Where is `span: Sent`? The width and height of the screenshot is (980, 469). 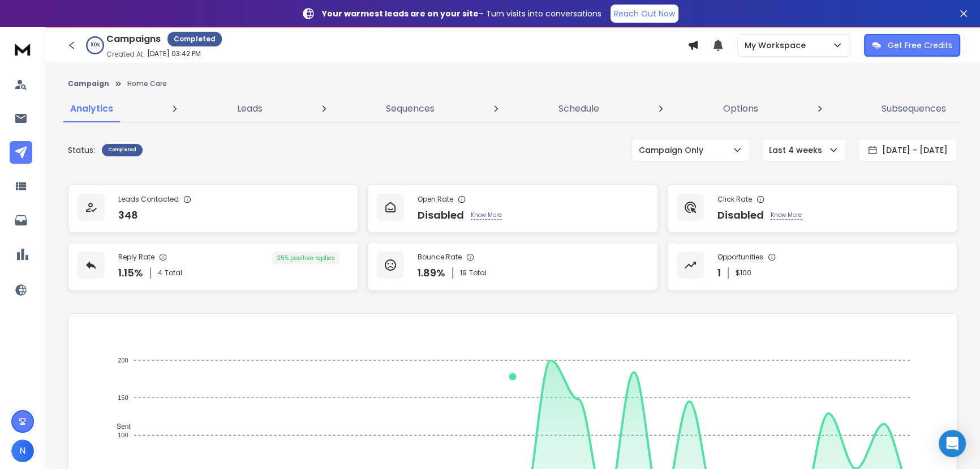 span: Sent is located at coordinates (120, 427).